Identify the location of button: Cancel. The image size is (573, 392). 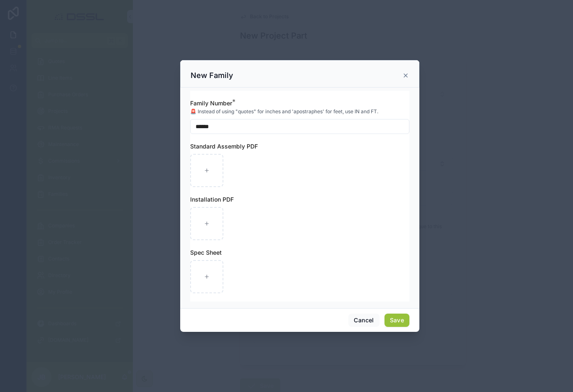
(363, 320).